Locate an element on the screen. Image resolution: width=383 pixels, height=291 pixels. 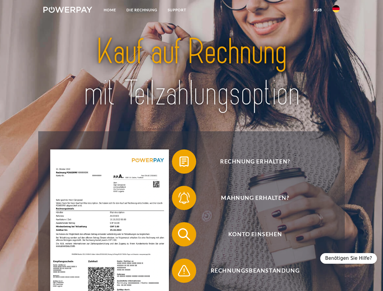
a: Konto einsehen is located at coordinates (251, 234).